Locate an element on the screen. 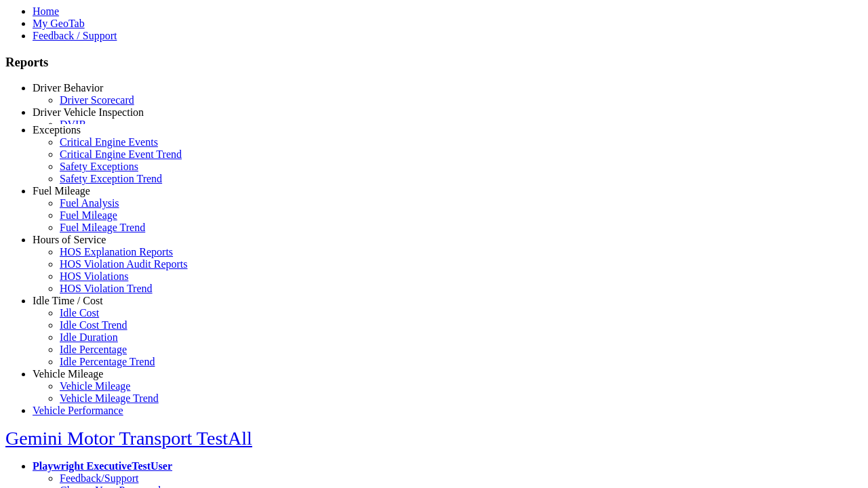 The width and height of the screenshot is (868, 488). a: Driver Vehicle Inspection is located at coordinates (88, 112).